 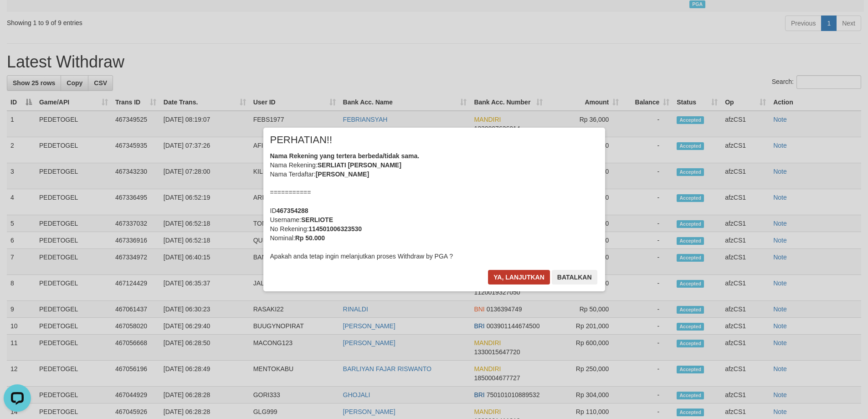 What do you see at coordinates (292, 210) in the screenshot?
I see `b: 467354288` at bounding box center [292, 210].